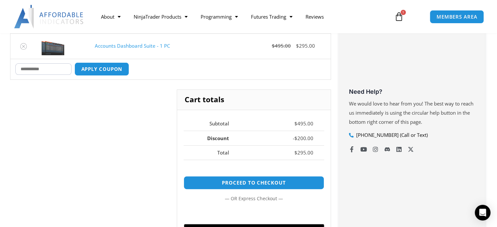  I want to click on bdi: 200.00, so click(304, 138).